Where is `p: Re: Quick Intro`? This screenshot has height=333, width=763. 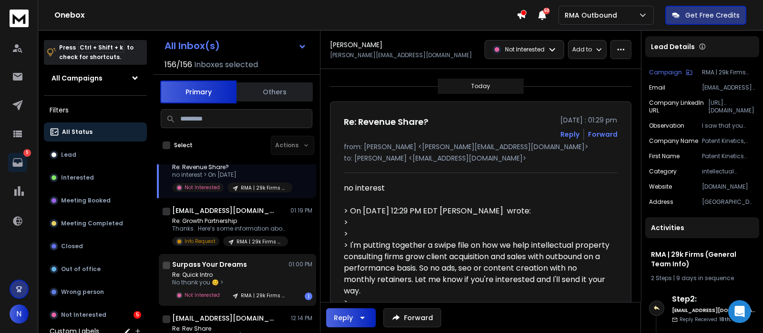
p: Re: Quick Intro is located at coordinates (229, 275).